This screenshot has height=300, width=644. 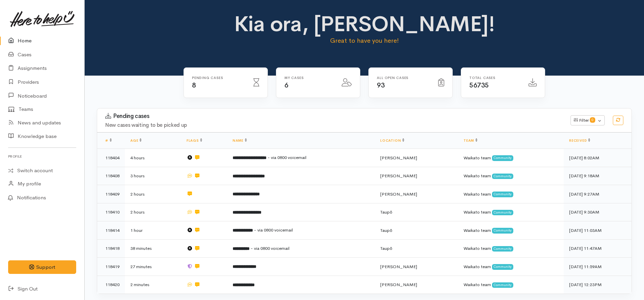 I want to click on td: 118408, so click(x=111, y=176).